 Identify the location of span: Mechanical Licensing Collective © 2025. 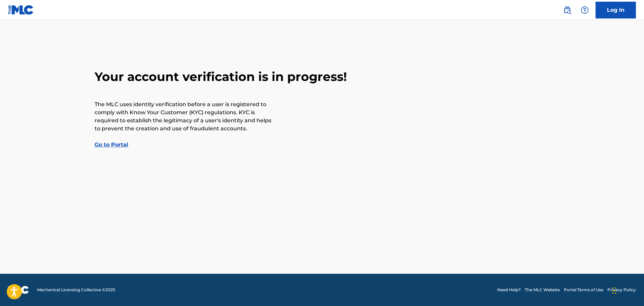
(76, 290).